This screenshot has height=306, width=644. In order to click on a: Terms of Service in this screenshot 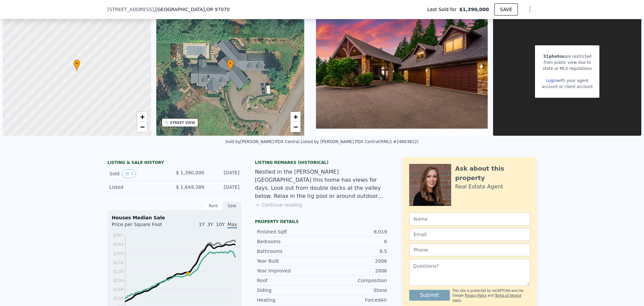, I will do `click(508, 295)`.